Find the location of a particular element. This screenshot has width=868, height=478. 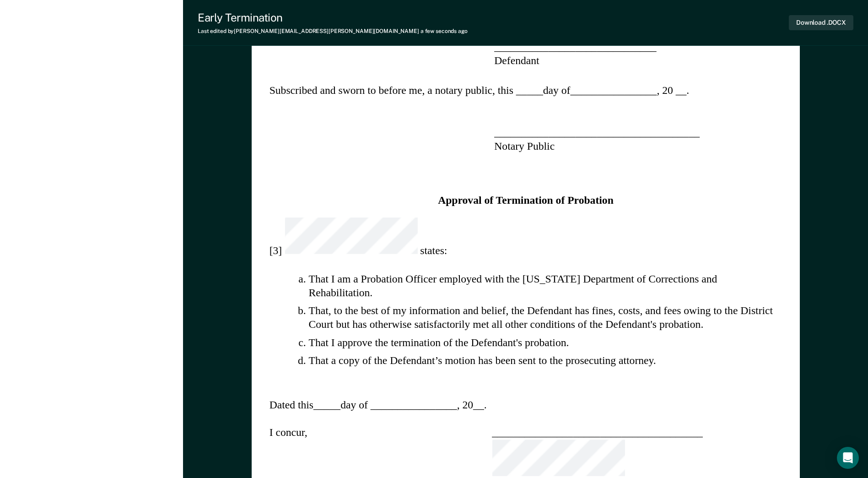

button: Download .DOCX is located at coordinates (821, 22).